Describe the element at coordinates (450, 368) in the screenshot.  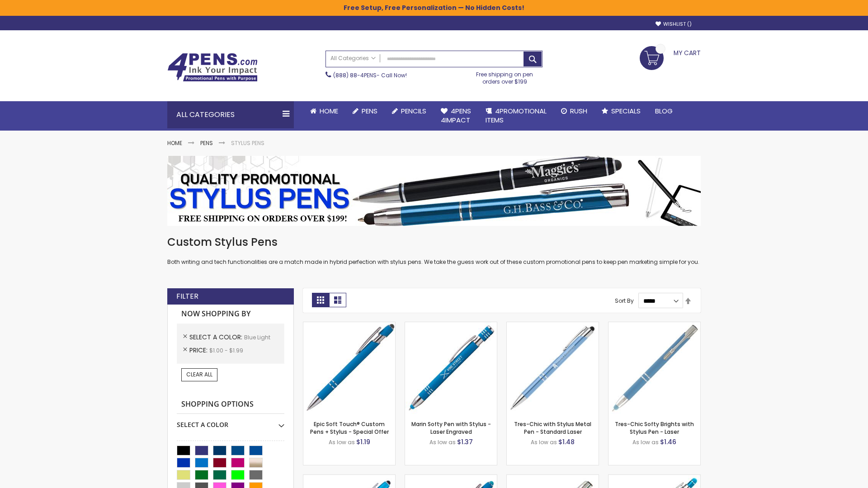
I see `img: Marin Softy Pen with Stylus - Laser Engraved-Blue - Light` at that location.